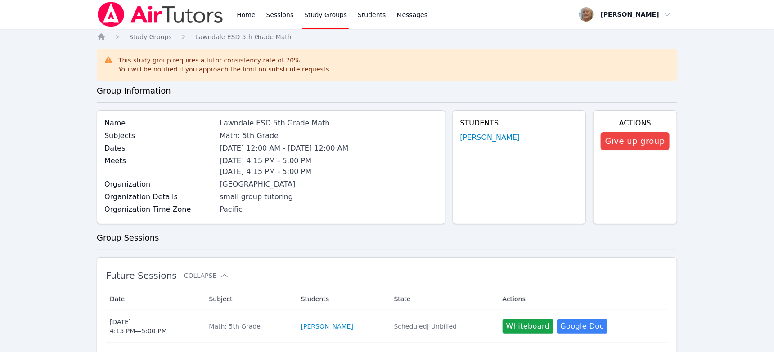 The height and width of the screenshot is (352, 774). Describe the element at coordinates (329, 210) in the screenshot. I see `div: Pacific` at that location.